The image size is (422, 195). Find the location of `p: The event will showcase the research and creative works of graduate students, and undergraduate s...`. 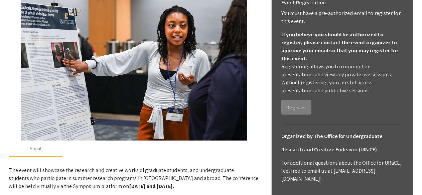

p: The event will showcase the research and creative works of graduate students, and undergraduate s... is located at coordinates (134, 179).